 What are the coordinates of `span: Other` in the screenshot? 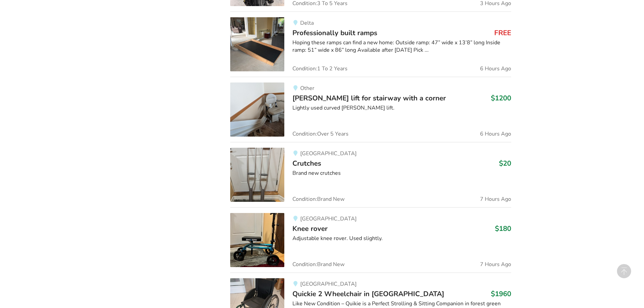 It's located at (307, 88).